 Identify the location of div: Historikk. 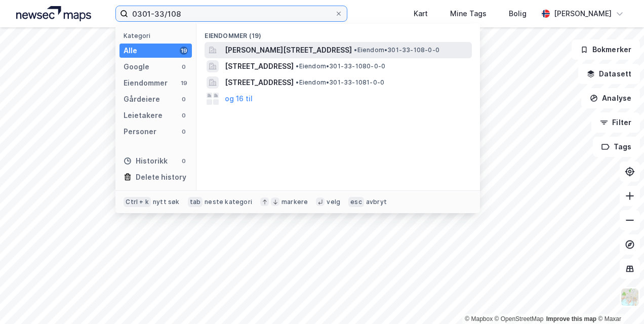
(145, 161).